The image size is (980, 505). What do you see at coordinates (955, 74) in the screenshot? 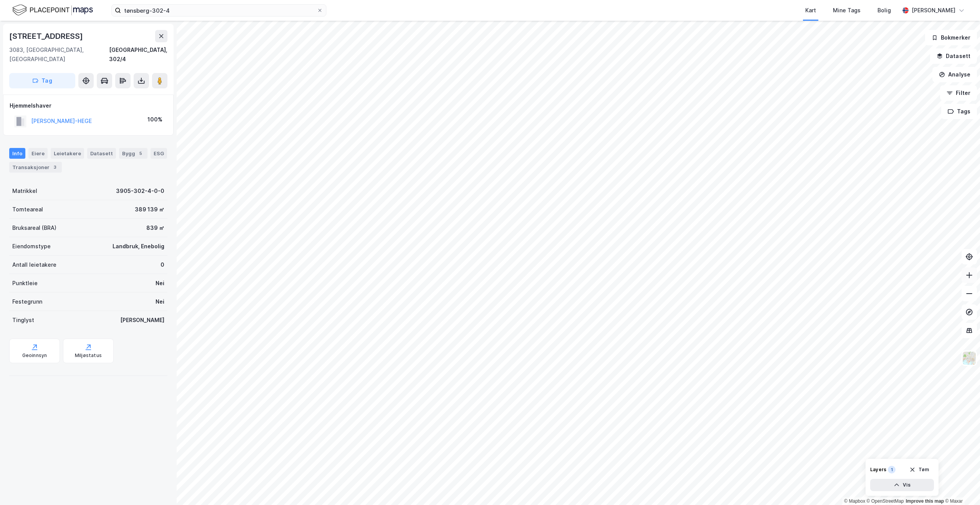
I see `button: Analyse` at bounding box center [955, 74].